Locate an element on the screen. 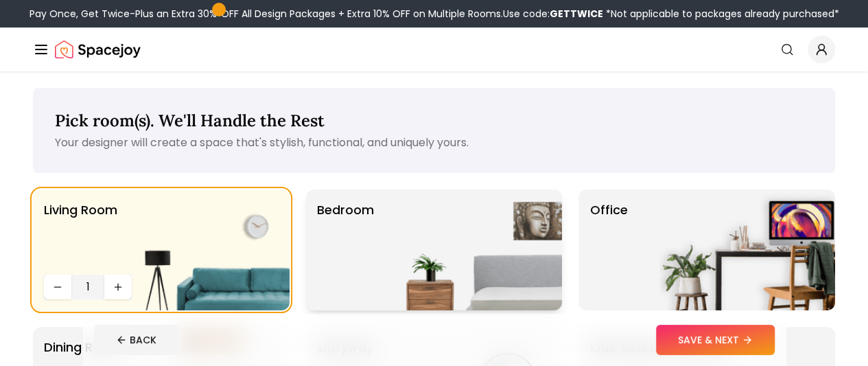 This screenshot has height=366, width=868. span: 1 is located at coordinates (88, 286).